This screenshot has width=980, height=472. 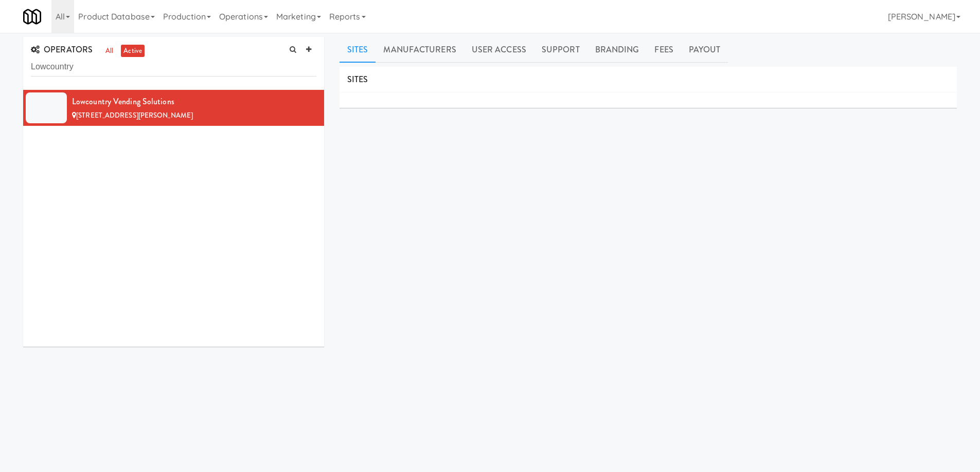 What do you see at coordinates (173, 67) in the screenshot?
I see `input: Search Operator` at bounding box center [173, 67].